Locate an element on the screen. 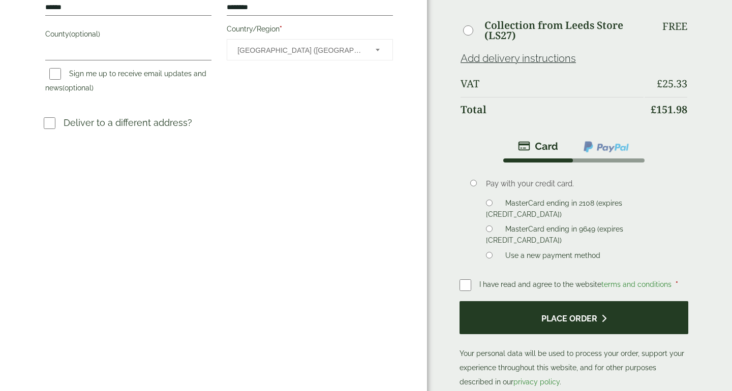  label: Sign me up to receive email updates and news is located at coordinates (125, 82).